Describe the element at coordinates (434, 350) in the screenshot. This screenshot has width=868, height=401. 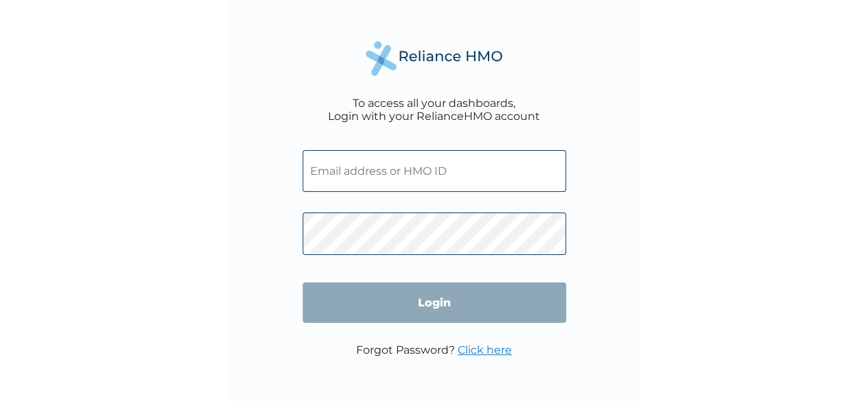
I see `p: Forgot Password?` at that location.